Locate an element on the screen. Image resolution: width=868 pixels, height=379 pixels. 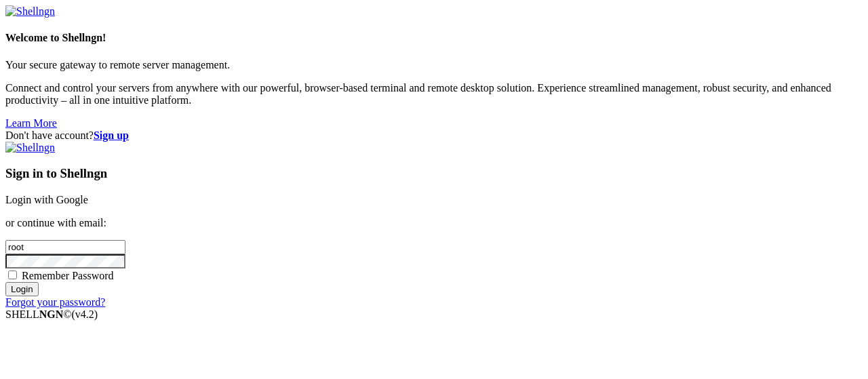
span: Remember Password is located at coordinates (67, 275).